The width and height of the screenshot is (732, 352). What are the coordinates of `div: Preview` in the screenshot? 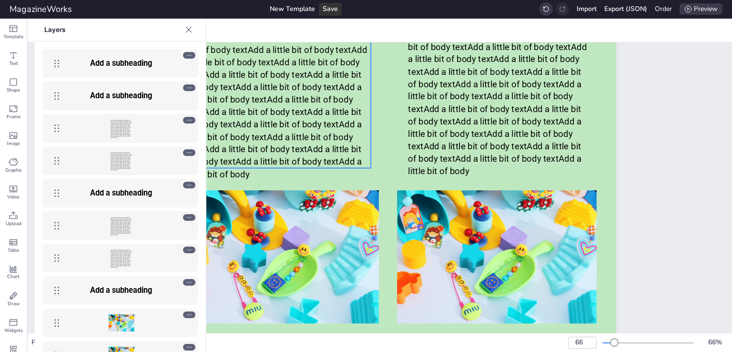 It's located at (701, 9).